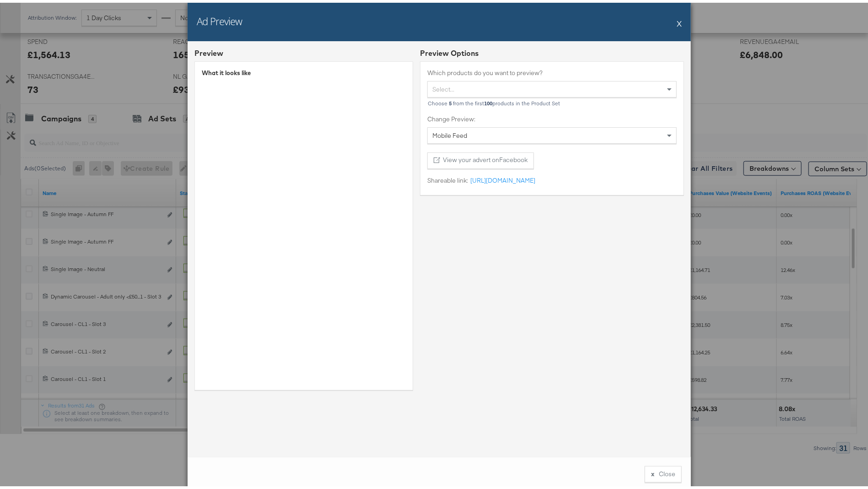 Image resolution: width=868 pixels, height=489 pixels. What do you see at coordinates (209, 51) in the screenshot?
I see `div: Preview` at bounding box center [209, 51].